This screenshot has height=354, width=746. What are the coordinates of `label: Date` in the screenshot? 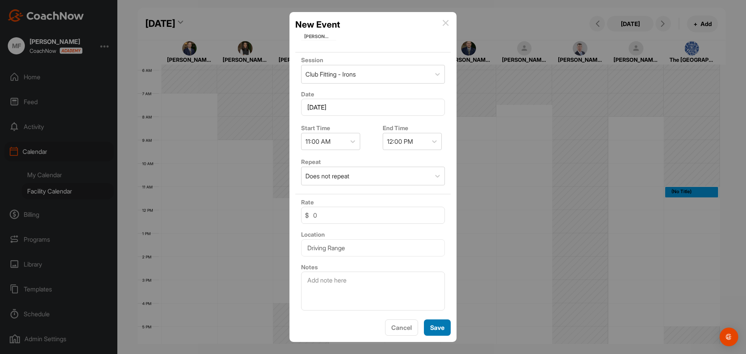 It's located at (308, 94).